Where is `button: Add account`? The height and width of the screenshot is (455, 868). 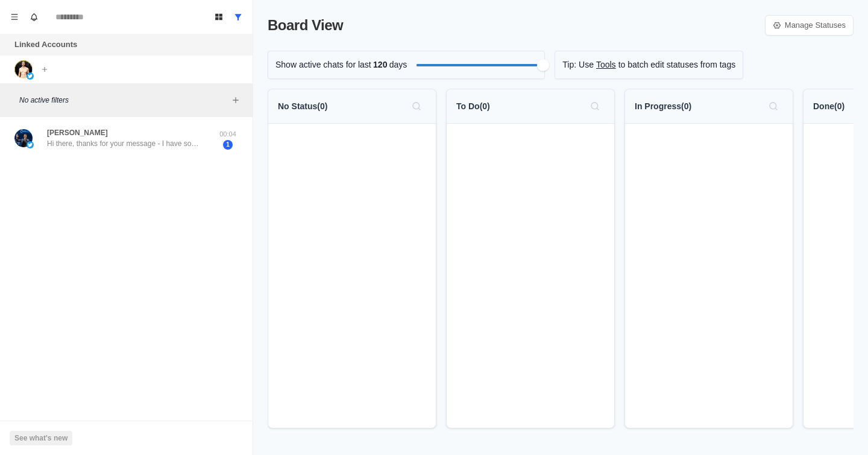 button: Add account is located at coordinates (45, 70).